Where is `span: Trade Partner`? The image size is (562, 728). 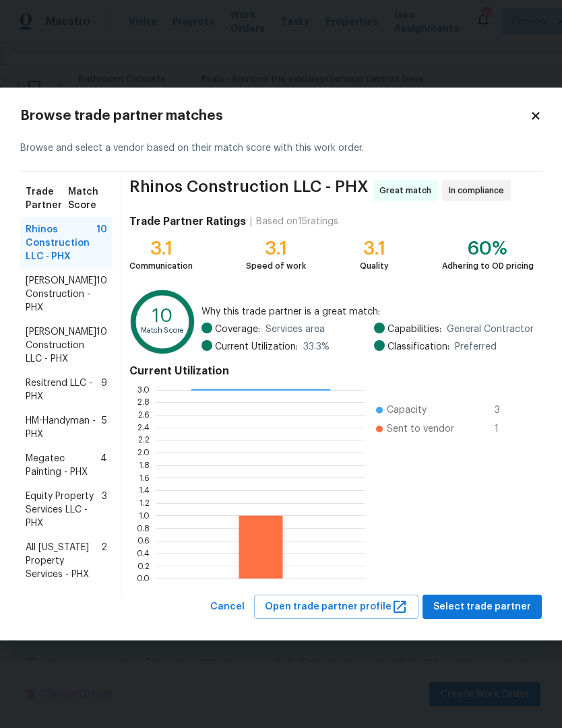
span: Trade Partner is located at coordinates (47, 198).